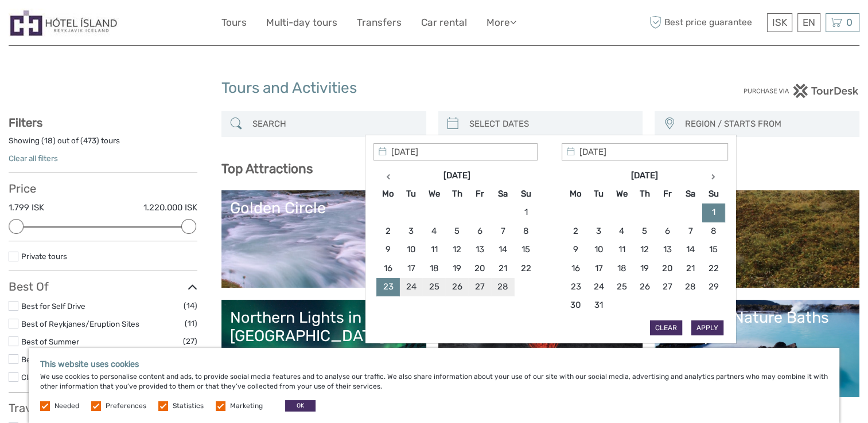  I want to click on a: Classic Tours, so click(44, 377).